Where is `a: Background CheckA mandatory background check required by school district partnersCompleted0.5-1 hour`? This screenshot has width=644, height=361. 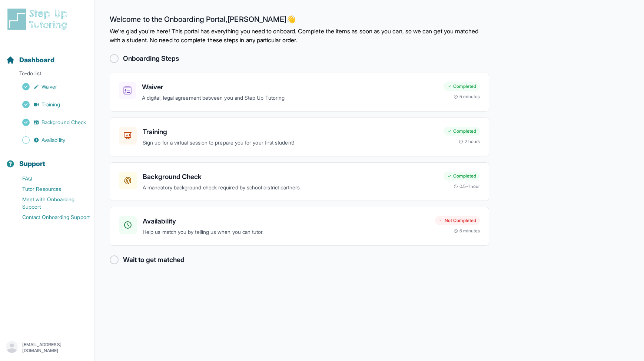
a: Background CheckA mandatory background check required by school district partnersCompleted0.5-1 hour is located at coordinates (300, 181).